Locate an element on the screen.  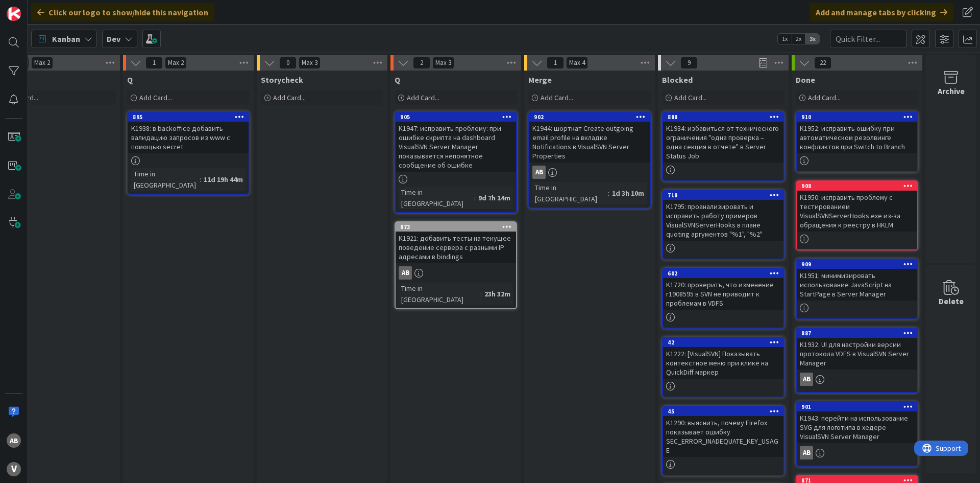
div: K1952: исправить ошибку при автоматическом резолвинге конфликтов при Switch to Branch is located at coordinates (857, 138).